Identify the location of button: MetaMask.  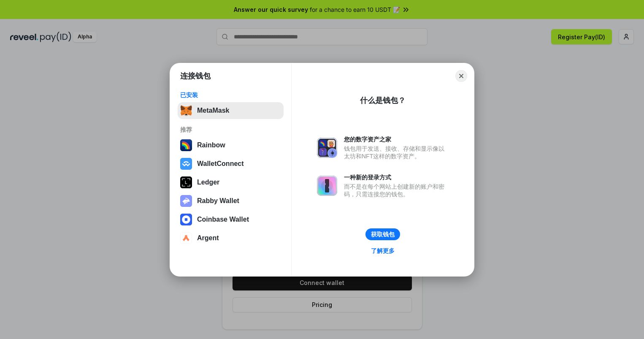
(231, 111).